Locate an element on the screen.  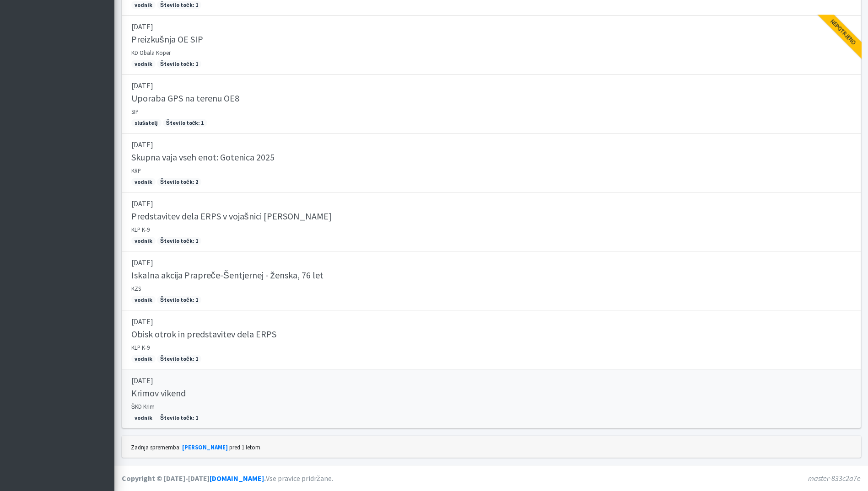
h5: Krimov vikend is located at coordinates (158, 393).